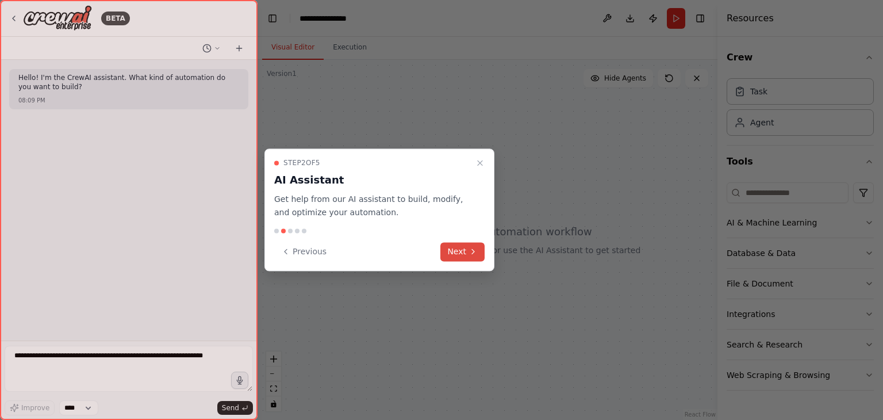  What do you see at coordinates (302, 163) in the screenshot?
I see `span: Step 2 of 5` at bounding box center [302, 163].